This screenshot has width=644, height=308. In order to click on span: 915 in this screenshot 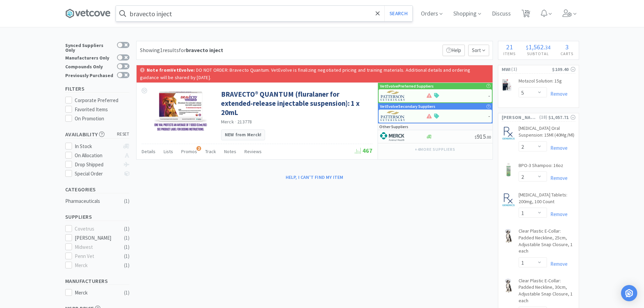, I will do `click(482, 136)`.